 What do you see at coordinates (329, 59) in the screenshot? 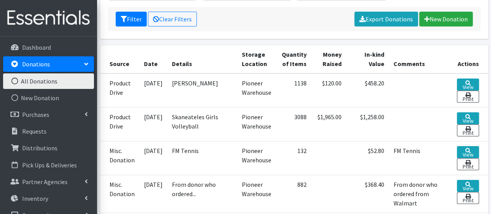
I see `th: Money Raised` at bounding box center [329, 59].